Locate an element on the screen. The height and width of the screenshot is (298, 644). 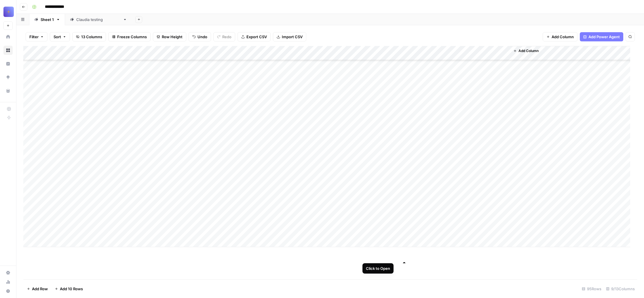
div: 95 Rows is located at coordinates (592, 289).